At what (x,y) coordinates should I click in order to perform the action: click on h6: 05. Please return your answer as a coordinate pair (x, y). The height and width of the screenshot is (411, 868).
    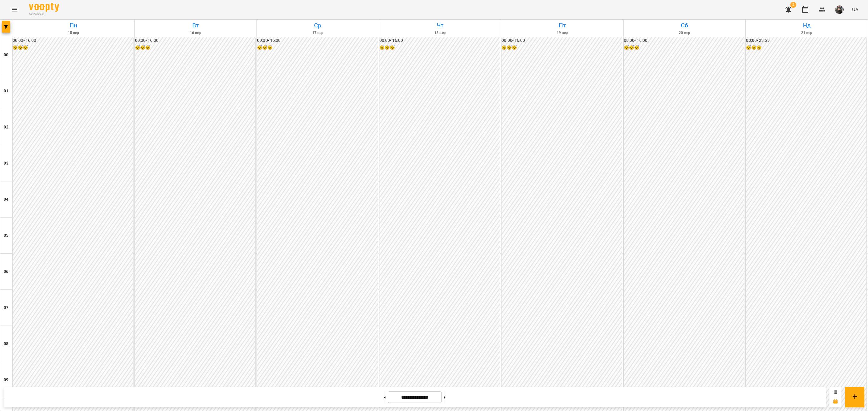
    Looking at the image, I should click on (6, 236).